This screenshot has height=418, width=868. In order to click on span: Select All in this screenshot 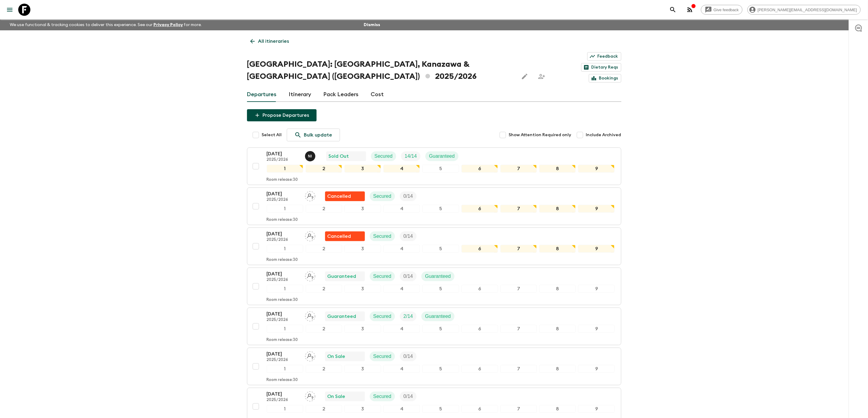, I will do `click(272, 135)`.